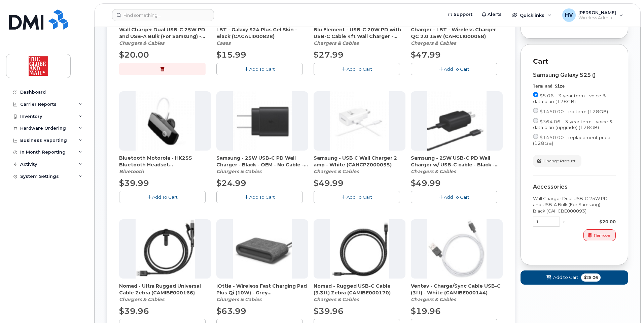 The height and width of the screenshot is (323, 644). What do you see at coordinates (359, 289) in the screenshot?
I see `span: Nomad - Rugged USB-C Cable (3.3ft) Zebra (CAMIBE000170)` at bounding box center [359, 289].